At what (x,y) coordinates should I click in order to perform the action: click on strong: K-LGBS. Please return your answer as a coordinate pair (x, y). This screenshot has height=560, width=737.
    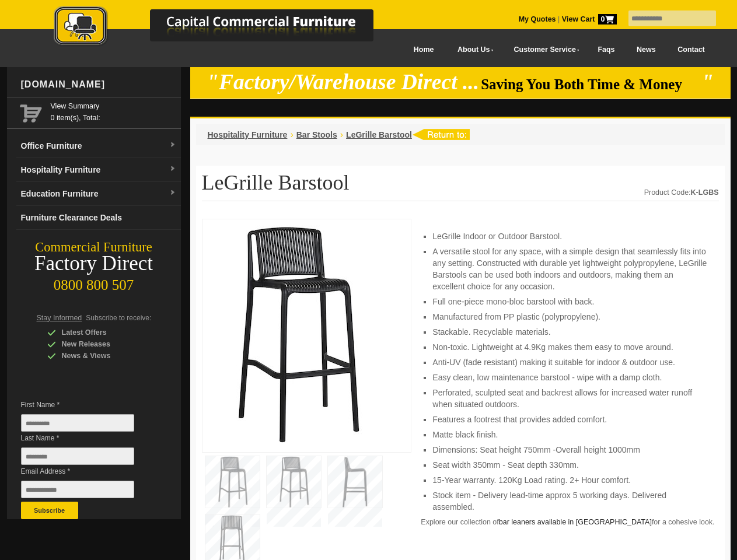
    Looking at the image, I should click on (704, 192).